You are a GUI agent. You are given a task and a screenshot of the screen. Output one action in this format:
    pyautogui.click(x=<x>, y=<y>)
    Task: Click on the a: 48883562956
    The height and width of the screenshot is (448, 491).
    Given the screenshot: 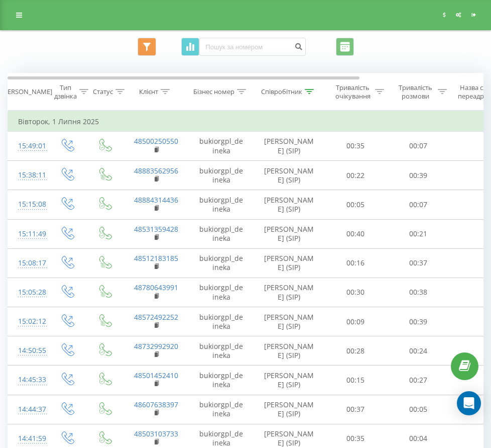 What is the action you would take?
    pyautogui.click(x=156, y=171)
    